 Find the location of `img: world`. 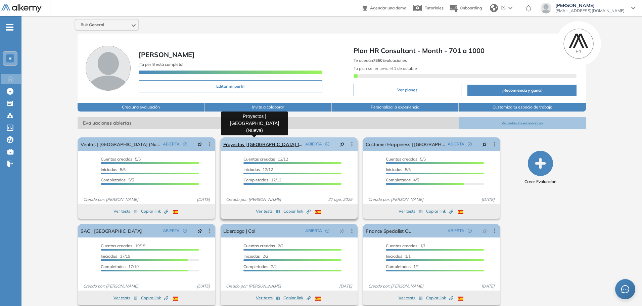

img: world is located at coordinates (494, 8).